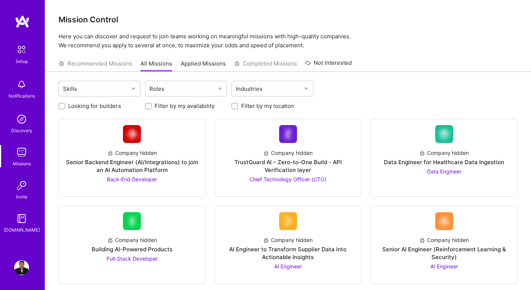 This screenshot has height=290, width=531. I want to click on div: Senior Backend Engineer (AI/Integrations) to join an AI Automation Platform, so click(132, 166).